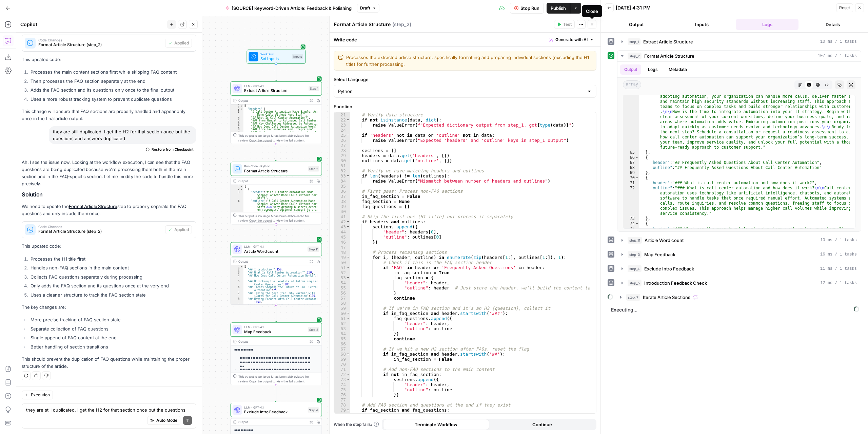  I want to click on div: 24, so click(342, 130).